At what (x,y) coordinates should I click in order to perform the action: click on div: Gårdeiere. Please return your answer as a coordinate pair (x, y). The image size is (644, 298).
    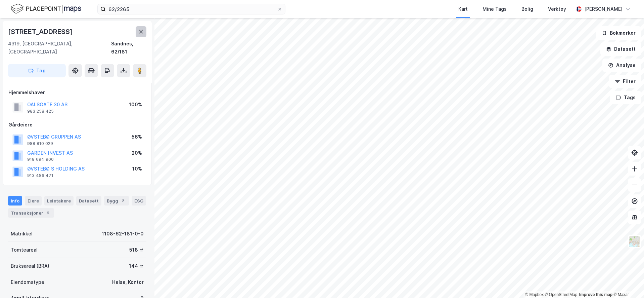
    Looking at the image, I should click on (77, 124).